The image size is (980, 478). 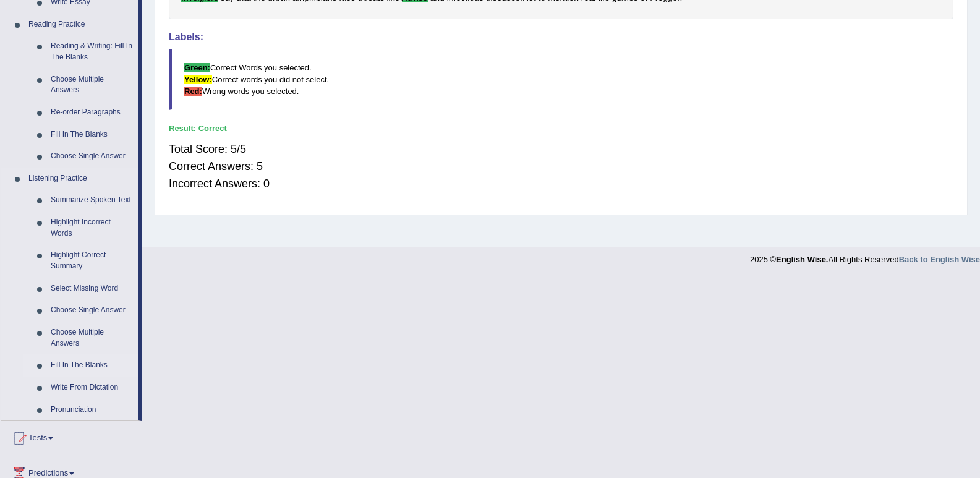 I want to click on strong: English Wise., so click(x=802, y=259).